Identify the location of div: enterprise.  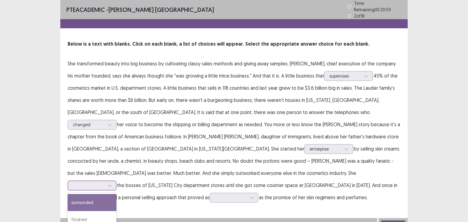
(325, 149).